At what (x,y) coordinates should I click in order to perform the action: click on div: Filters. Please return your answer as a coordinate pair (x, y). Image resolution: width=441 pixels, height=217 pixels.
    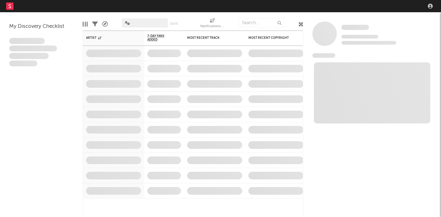
    Looking at the image, I should click on (95, 24).